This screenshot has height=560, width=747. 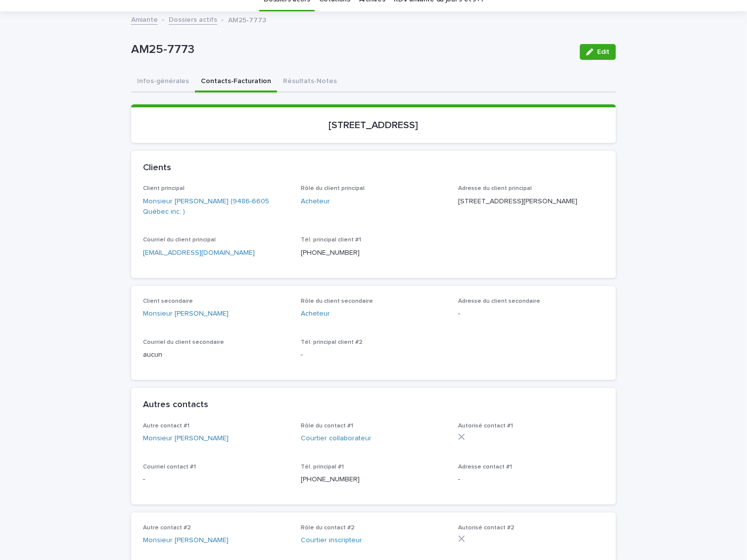 What do you see at coordinates (168, 301) in the screenshot?
I see `span: Client secondaire` at bounding box center [168, 301].